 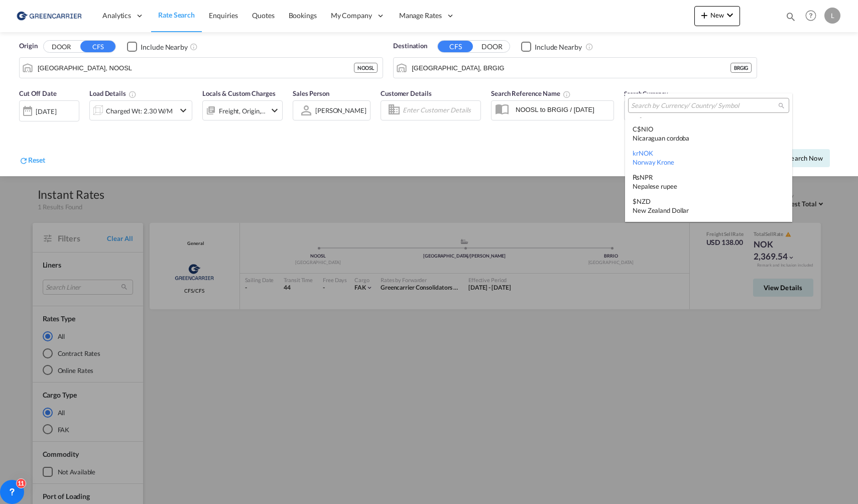 I want to click on input: Search by Currency/ Country/ Symbol, so click(x=705, y=106).